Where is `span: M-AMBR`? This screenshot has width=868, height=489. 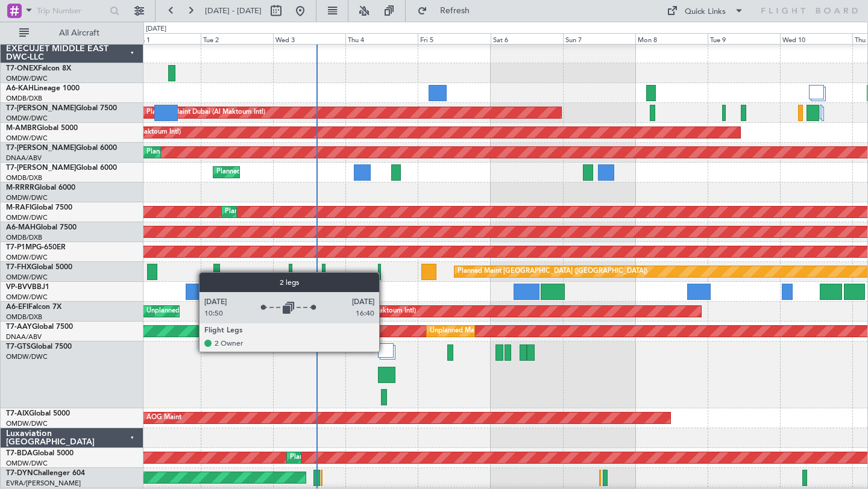
span: M-AMBR is located at coordinates (21, 128).